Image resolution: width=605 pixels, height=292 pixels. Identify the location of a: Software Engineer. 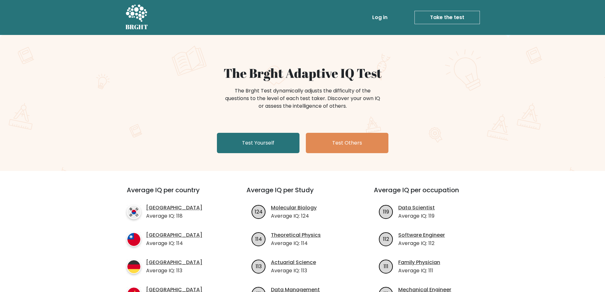
(422, 235).